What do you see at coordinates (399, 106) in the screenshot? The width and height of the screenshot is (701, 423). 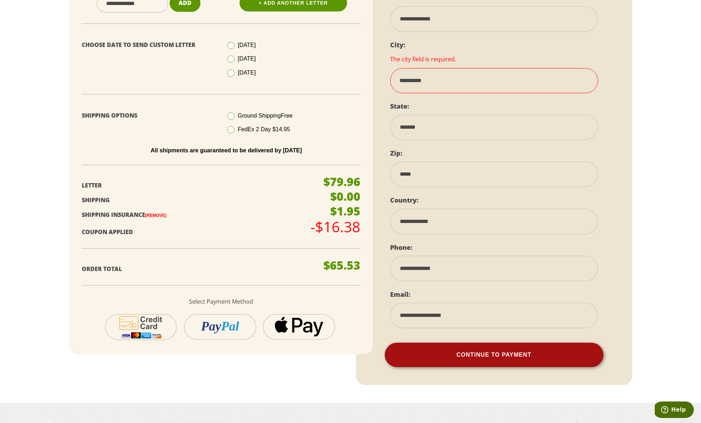 I see `label: State:` at bounding box center [399, 106].